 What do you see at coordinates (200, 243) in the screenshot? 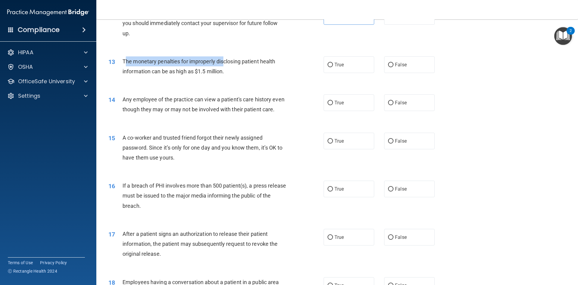
I see `span: After a patient signs an authorization to release their patient information, the patient may subs...` at bounding box center [200, 243].